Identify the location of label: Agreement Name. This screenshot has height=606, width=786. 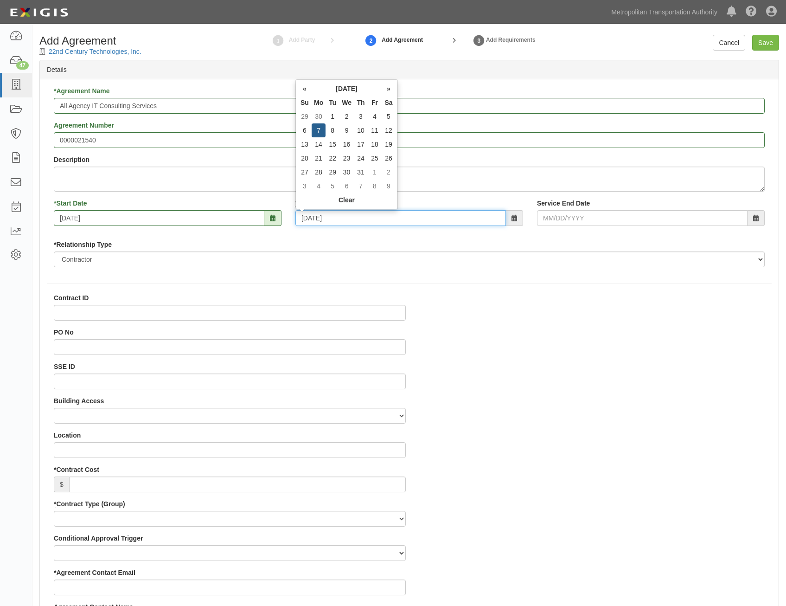
(82, 91).